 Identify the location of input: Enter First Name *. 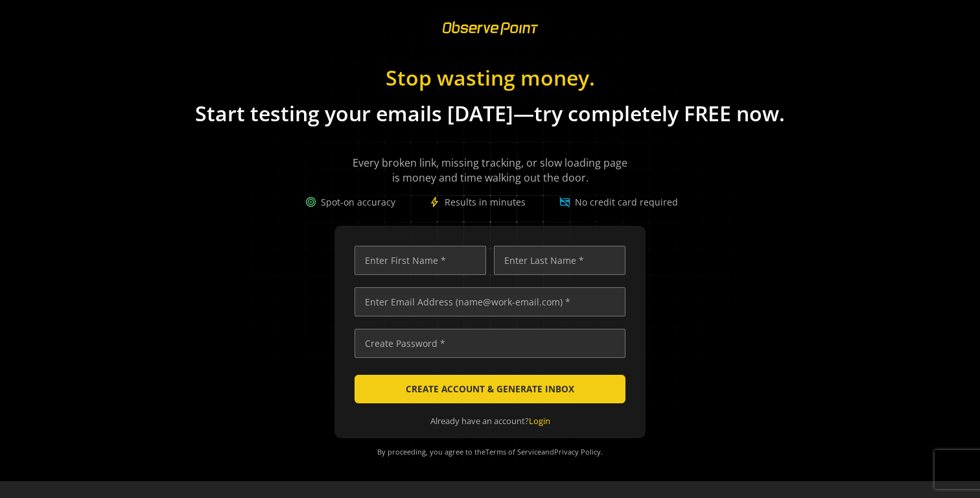
(420, 260).